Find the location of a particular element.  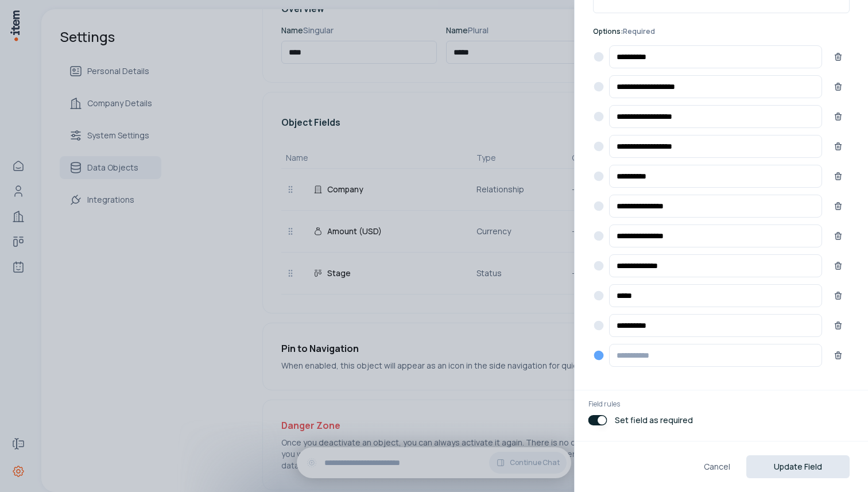

span: Required is located at coordinates (639, 31).